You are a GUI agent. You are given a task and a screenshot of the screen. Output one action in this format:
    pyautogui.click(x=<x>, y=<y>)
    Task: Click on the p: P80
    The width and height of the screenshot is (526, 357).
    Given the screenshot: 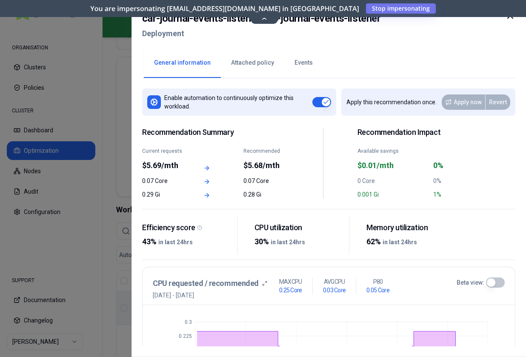 What is the action you would take?
    pyautogui.click(x=378, y=282)
    